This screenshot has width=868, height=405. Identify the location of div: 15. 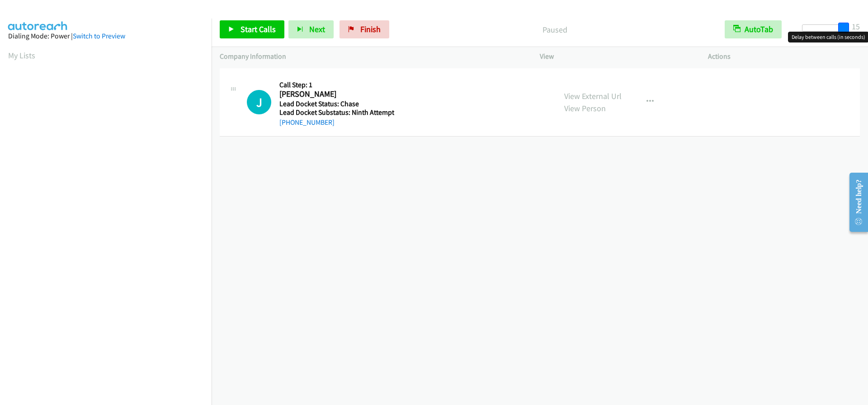
(856, 26).